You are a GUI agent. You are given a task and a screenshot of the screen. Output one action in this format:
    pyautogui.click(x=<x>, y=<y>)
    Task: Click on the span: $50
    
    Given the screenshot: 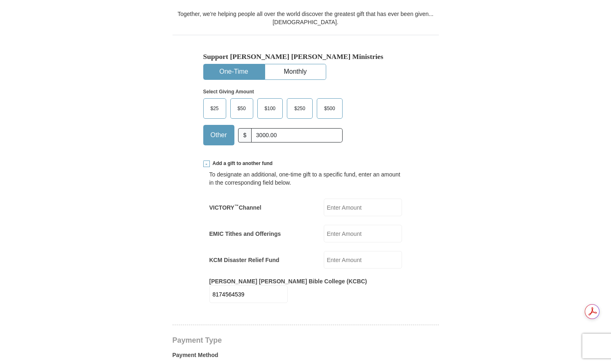 What is the action you would take?
    pyautogui.click(x=242, y=109)
    